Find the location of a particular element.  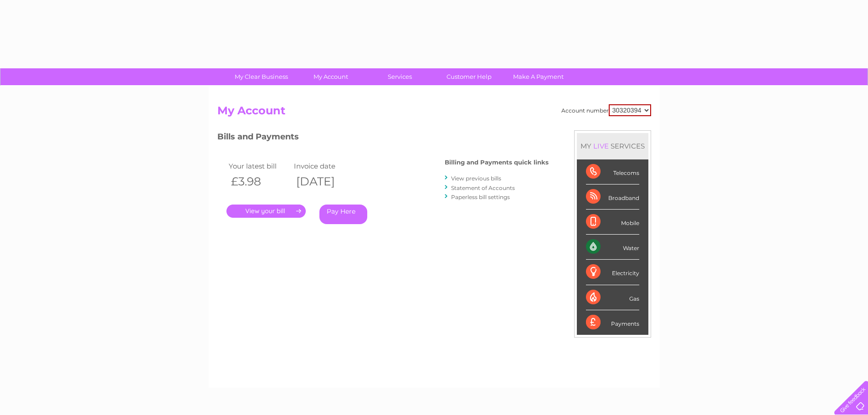

div: Electricity is located at coordinates (613, 272).